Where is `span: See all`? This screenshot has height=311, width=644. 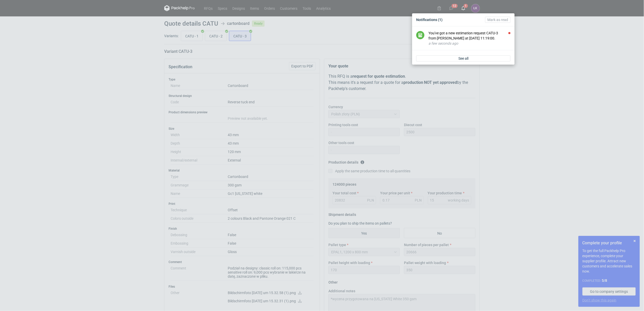 span: See all is located at coordinates (463, 58).